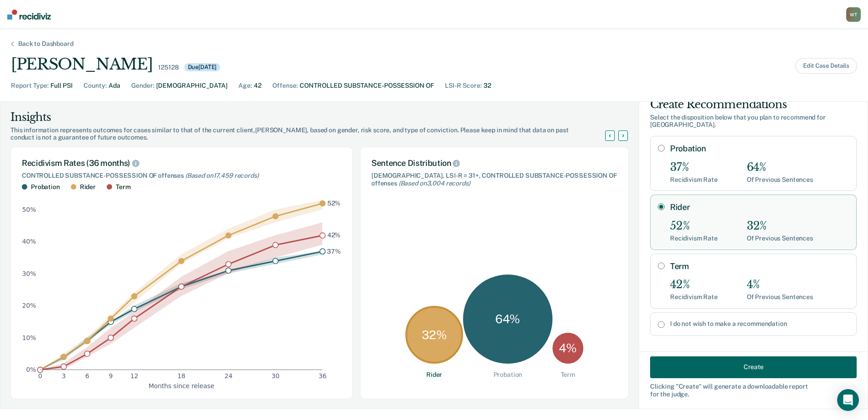 The image size is (868, 420). What do you see at coordinates (182, 376) in the screenshot?
I see `g: x-axis tick label` at bounding box center [182, 376].